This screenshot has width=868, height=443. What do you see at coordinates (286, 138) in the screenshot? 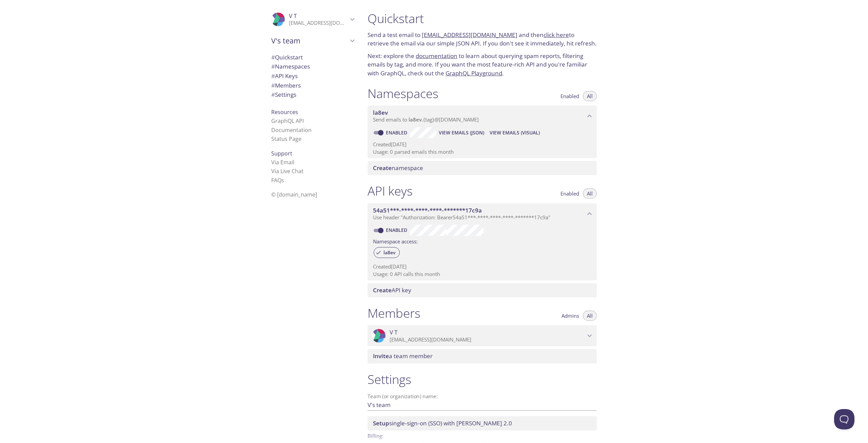
I see `a: Status Page` at bounding box center [286, 138].